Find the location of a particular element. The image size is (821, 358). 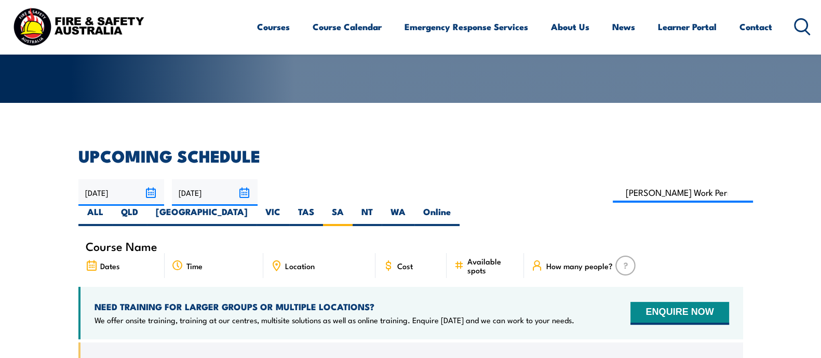

label: SA is located at coordinates (337, 215).